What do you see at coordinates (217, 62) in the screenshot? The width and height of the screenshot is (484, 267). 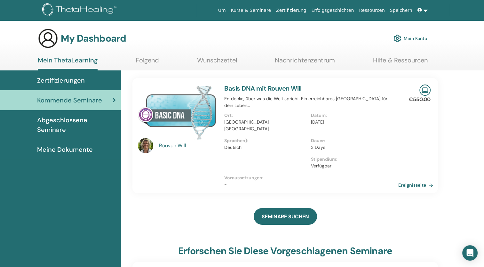 I see `a: Wunschzettel` at bounding box center [217, 62].